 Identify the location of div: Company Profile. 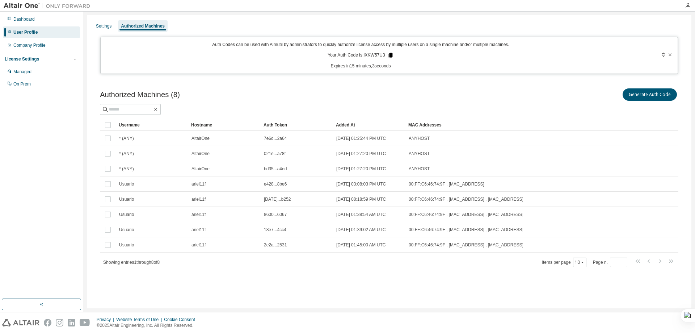
(29, 45).